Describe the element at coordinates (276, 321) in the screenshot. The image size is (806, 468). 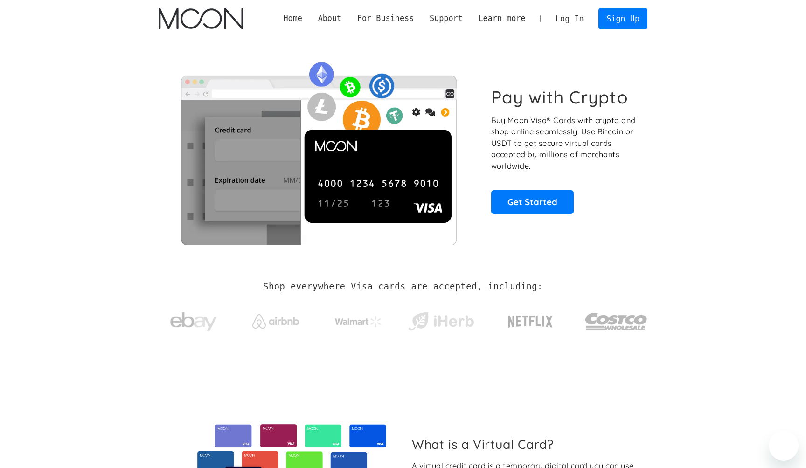
I see `img: Airbnb` at that location.